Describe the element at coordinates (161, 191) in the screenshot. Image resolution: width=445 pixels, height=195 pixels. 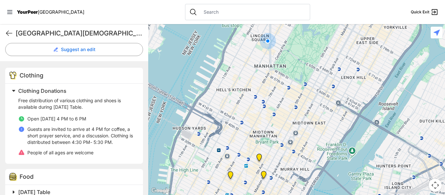
I see `a: Open this area in Google Maps (opens a new window)` at that location.